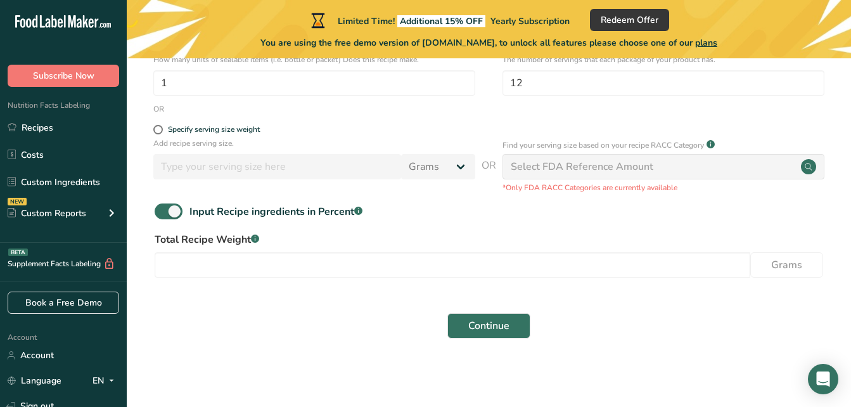 This screenshot has width=851, height=407. Describe the element at coordinates (786, 265) in the screenshot. I see `span: Grams` at that location.